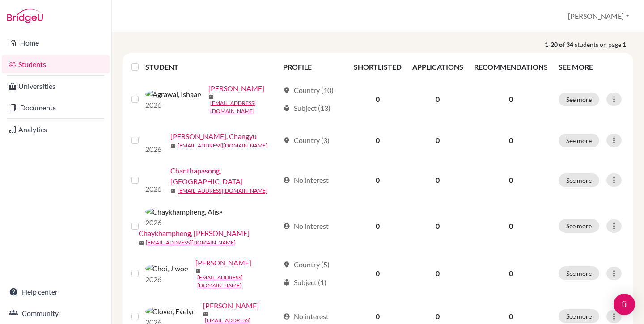 This screenshot has width=644, height=324. Describe the element at coordinates (167, 268) in the screenshot. I see `img: Choi, Jiwoo` at that location.